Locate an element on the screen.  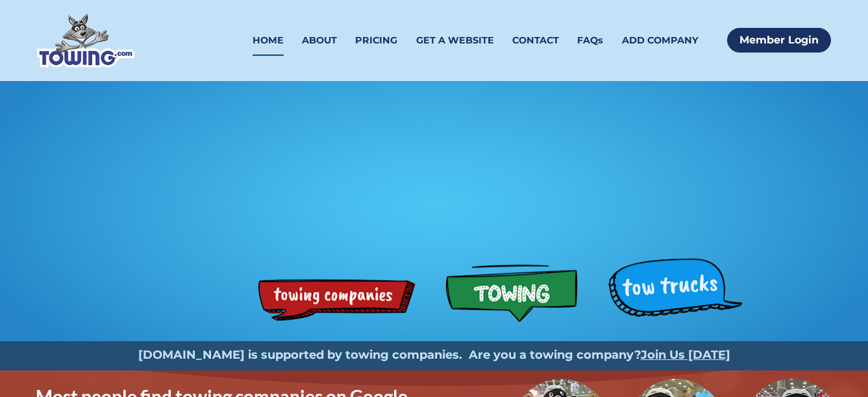
a: PRICING is located at coordinates (376, 41).